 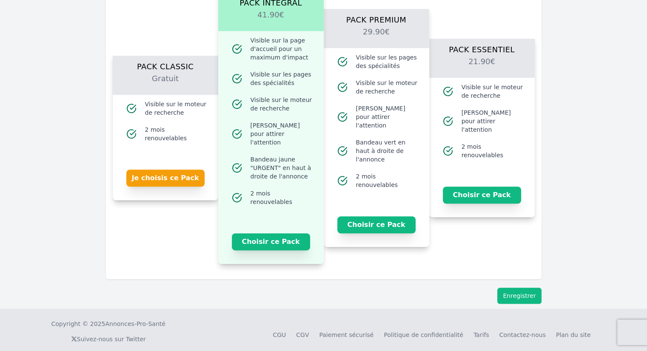 What do you see at coordinates (387, 151) in the screenshot?
I see `span: Bandeau vert en haut à droite de l'annonce` at bounding box center [387, 151].